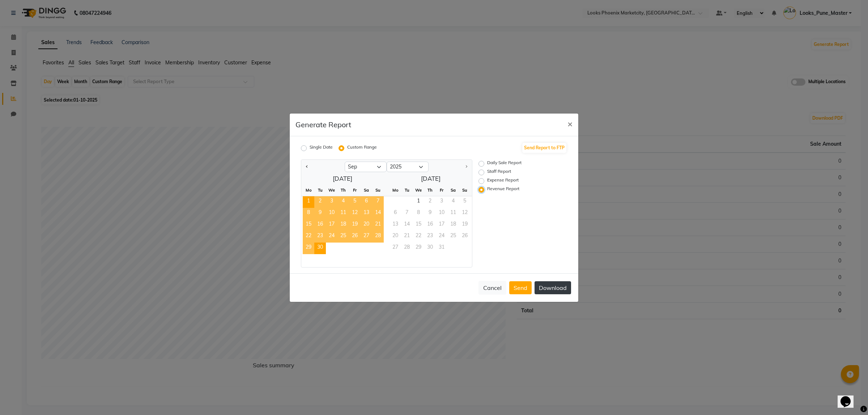 The image size is (868, 415). What do you see at coordinates (366, 237) in the screenshot?
I see `div: Saturday, September 27, 2025` at bounding box center [366, 237].